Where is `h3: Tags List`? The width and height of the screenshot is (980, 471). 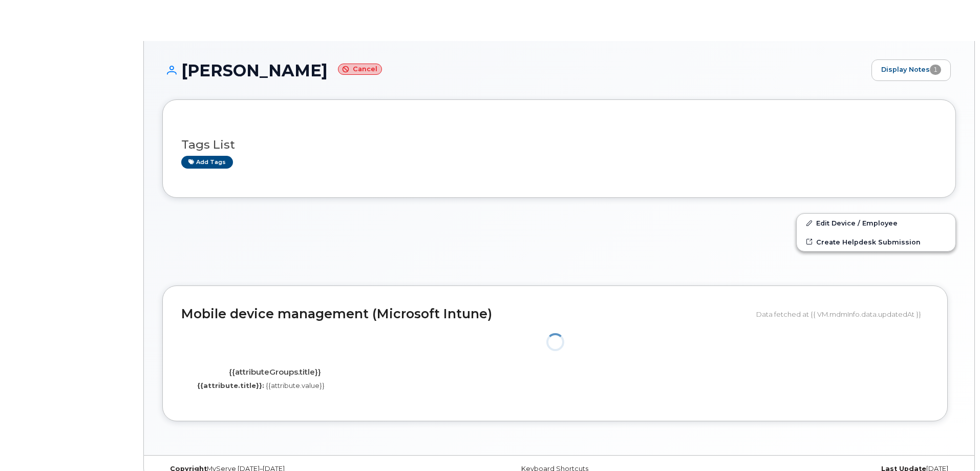 h3: Tags List is located at coordinates (559, 144).